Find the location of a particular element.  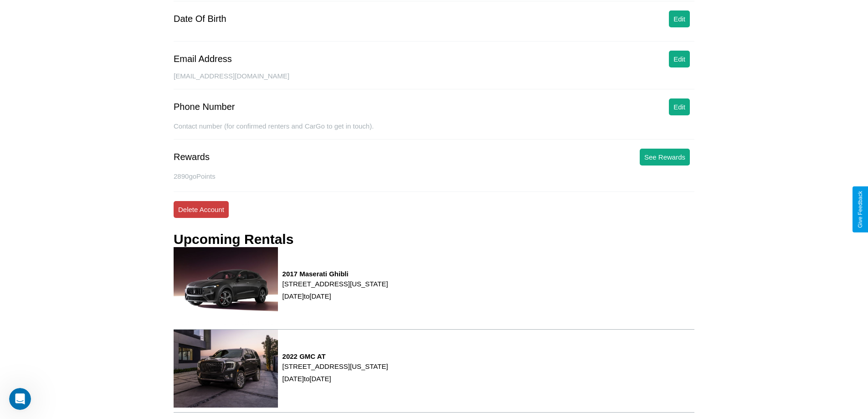

p: 2890 goPoints is located at coordinates (434, 176).